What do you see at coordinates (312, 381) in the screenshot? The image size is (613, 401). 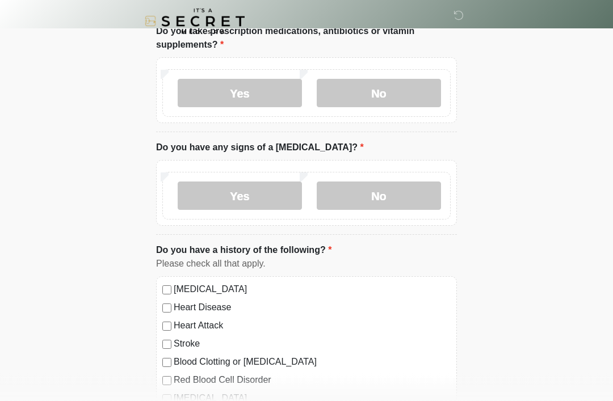 I see `label: Red Blood Cell Disorder` at bounding box center [312, 381].